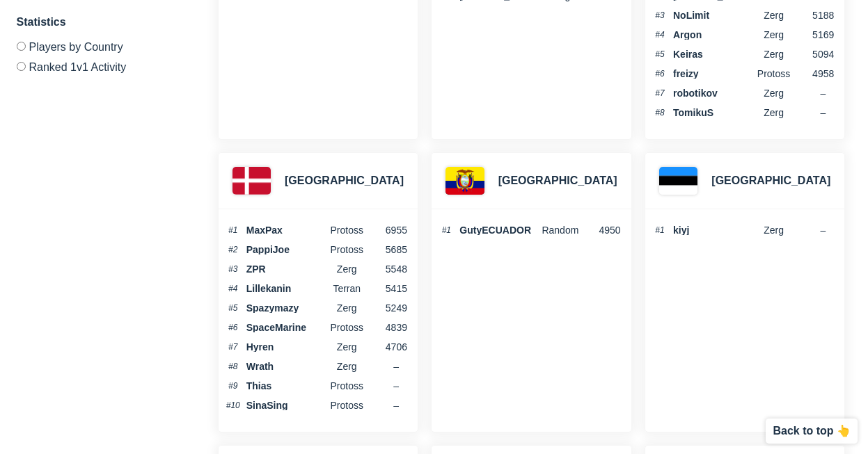 The width and height of the screenshot is (868, 454). I want to click on span: 5415, so click(387, 288).